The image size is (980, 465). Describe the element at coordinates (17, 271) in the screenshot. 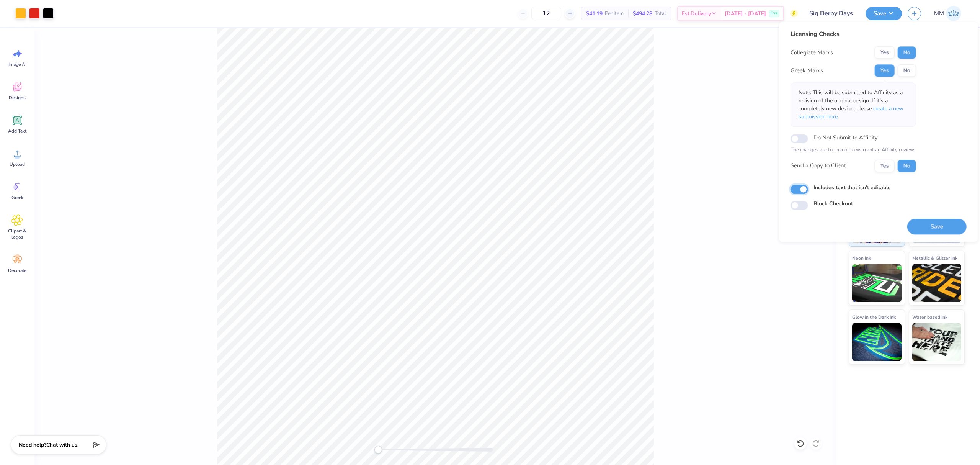

I see `span: Decorate` at that location.